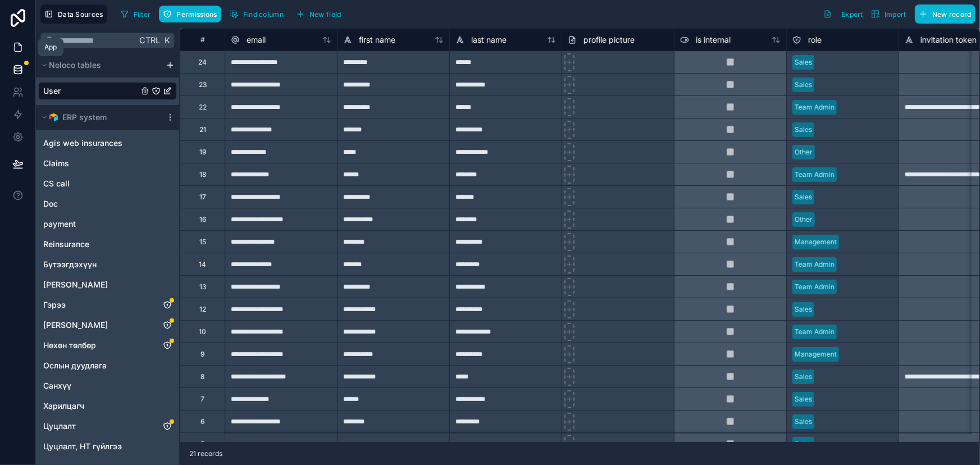 The width and height of the screenshot is (980, 465). I want to click on div: 24, so click(202, 62).